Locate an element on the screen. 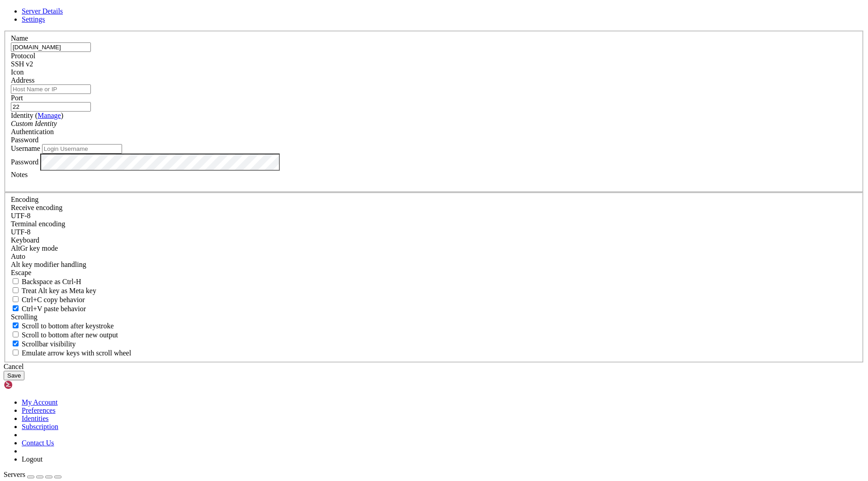 The image size is (868, 481). input: Scrollbar visibility is located at coordinates (15, 344).